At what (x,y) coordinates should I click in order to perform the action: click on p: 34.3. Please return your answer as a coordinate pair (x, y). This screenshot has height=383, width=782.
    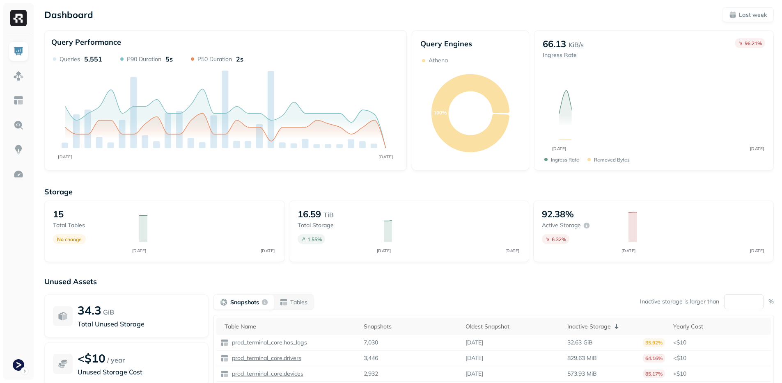
    Looking at the image, I should click on (89, 310).